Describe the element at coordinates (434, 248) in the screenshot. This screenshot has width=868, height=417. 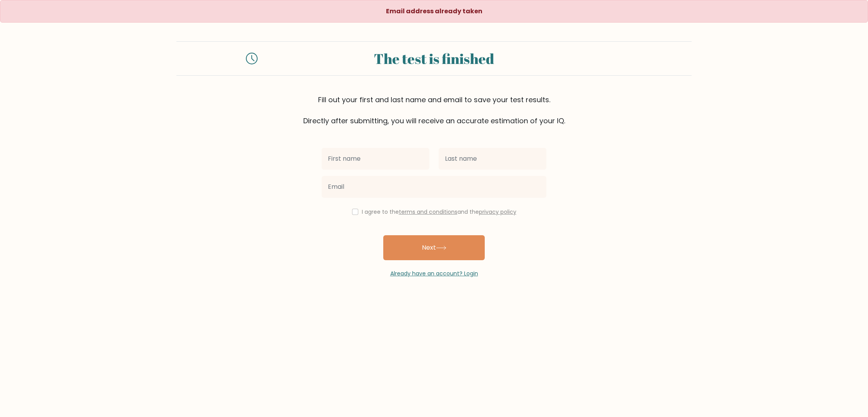
I see `button: Next` at that location.